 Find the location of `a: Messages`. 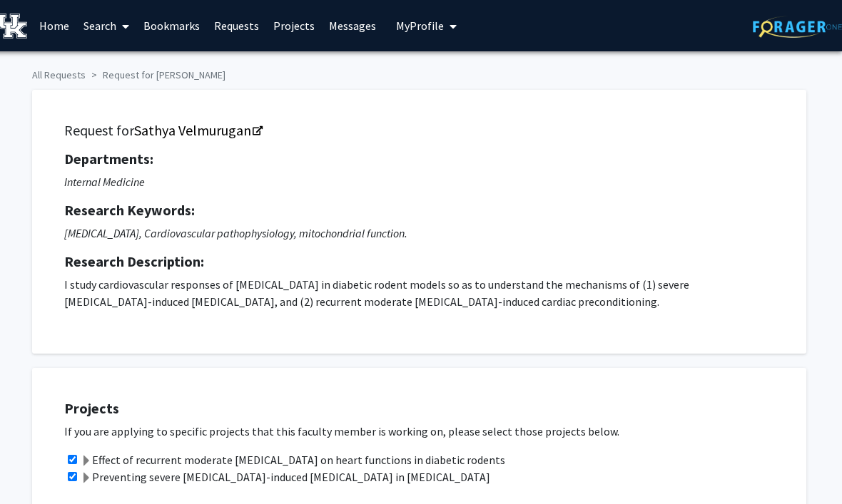

a: Messages is located at coordinates (352, 26).